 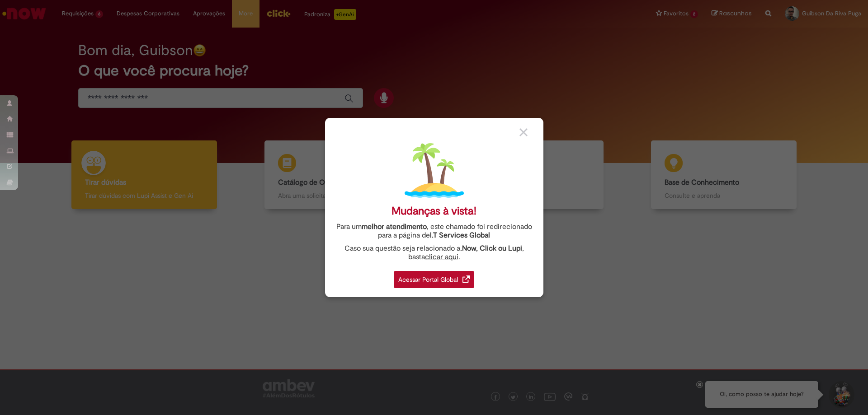 I want to click on div: Mudanças à vista!, so click(x=434, y=211).